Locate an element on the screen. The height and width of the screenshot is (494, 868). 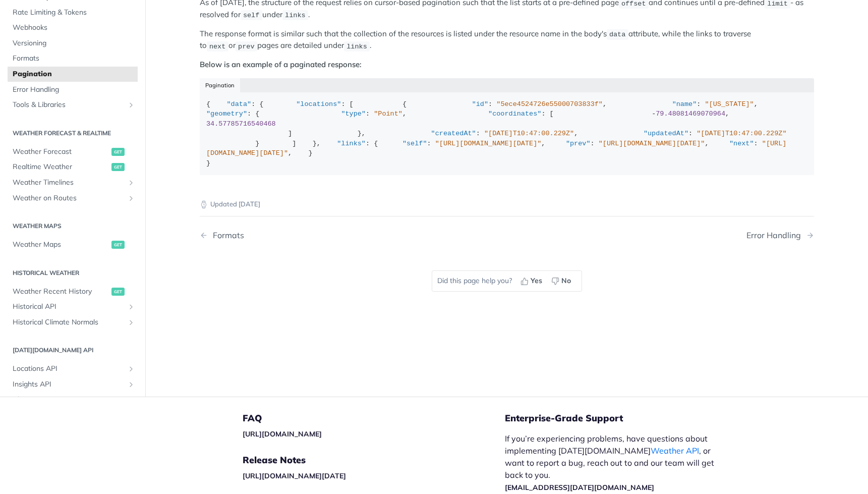
a: Formats is located at coordinates (73, 59).